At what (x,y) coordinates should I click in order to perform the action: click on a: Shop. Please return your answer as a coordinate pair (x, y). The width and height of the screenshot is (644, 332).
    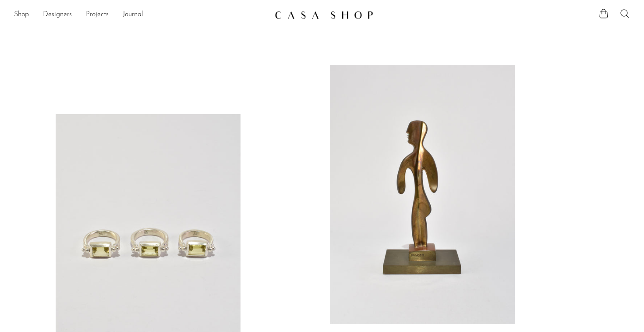
    Looking at the image, I should click on (22, 15).